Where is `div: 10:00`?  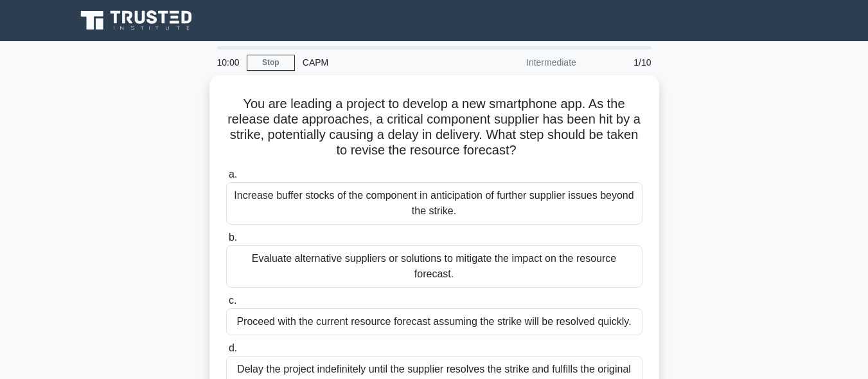
div: 10:00 is located at coordinates (228, 63).